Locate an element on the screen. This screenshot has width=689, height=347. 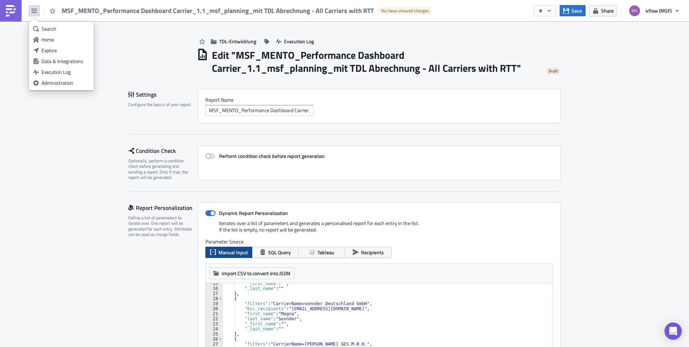
div: 22 is located at coordinates (214, 319).